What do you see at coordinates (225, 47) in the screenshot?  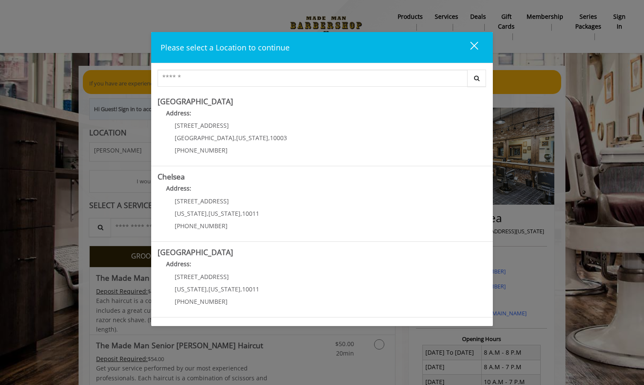 I see `span: Please select a Location to continue` at bounding box center [225, 47].